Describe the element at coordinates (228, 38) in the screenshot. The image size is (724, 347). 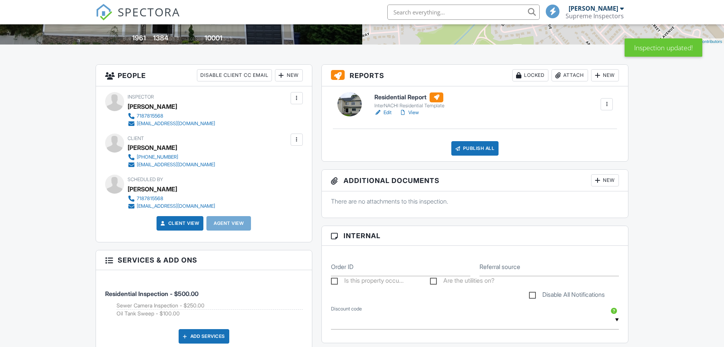
I see `span: sq.ft.` at that location.